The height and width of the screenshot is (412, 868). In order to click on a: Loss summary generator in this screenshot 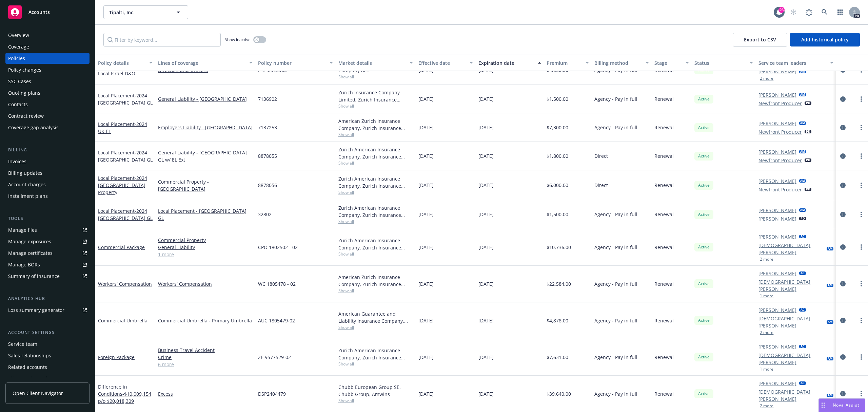, I will do `click(48, 310)`.